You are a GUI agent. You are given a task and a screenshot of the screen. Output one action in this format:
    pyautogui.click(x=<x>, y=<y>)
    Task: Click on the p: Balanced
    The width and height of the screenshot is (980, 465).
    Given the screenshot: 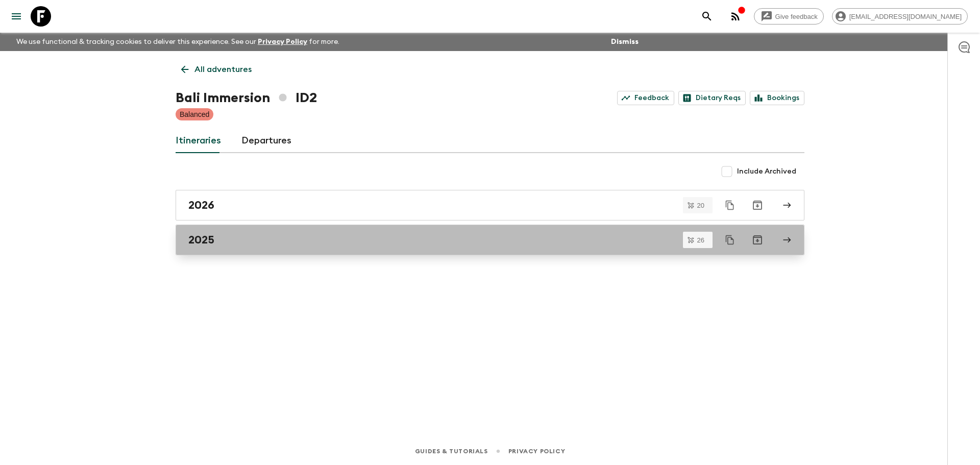 What is the action you would take?
    pyautogui.click(x=195, y=114)
    